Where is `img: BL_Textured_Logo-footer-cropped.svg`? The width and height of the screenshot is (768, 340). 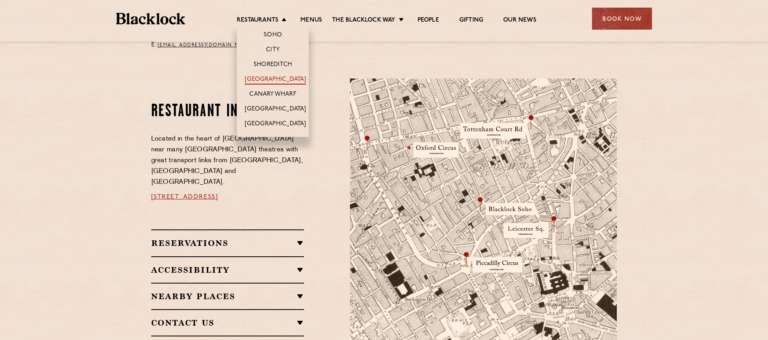 img: BL_Textured_Logo-footer-cropped.svg is located at coordinates (150, 18).